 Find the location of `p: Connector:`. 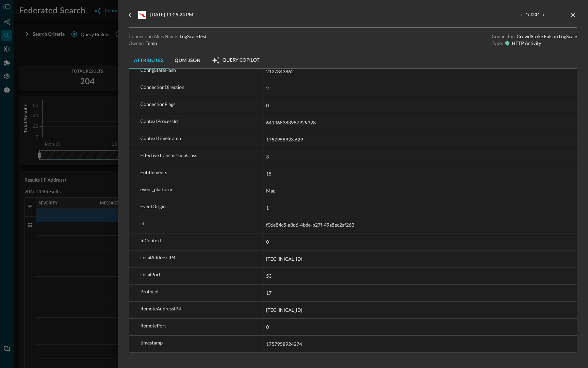

p: Connector: is located at coordinates (503, 36).